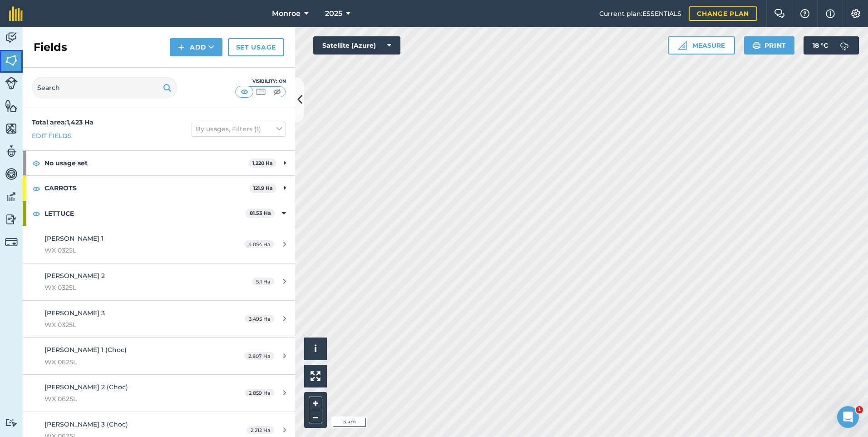  I want to click on strong: 81.53 Ha, so click(260, 213).